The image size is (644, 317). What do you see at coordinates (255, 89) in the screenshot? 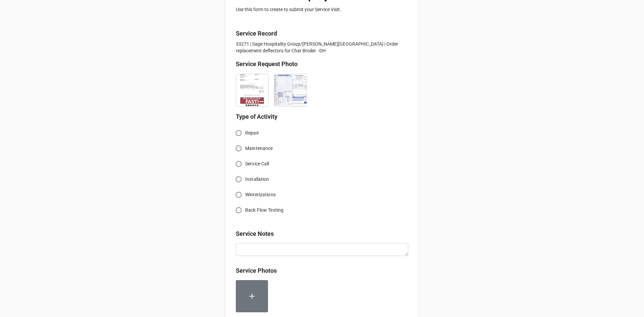
I see `div: Document_20250826_0001.pdf` at bounding box center [255, 89].